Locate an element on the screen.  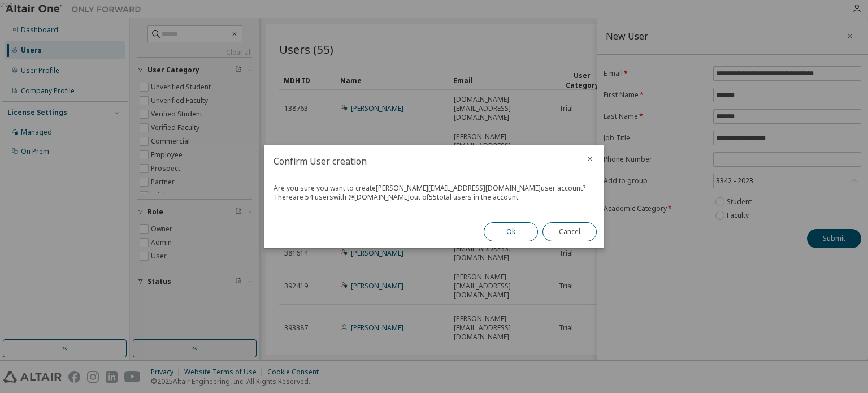
h2: Confirm User creation is located at coordinates (421, 161).